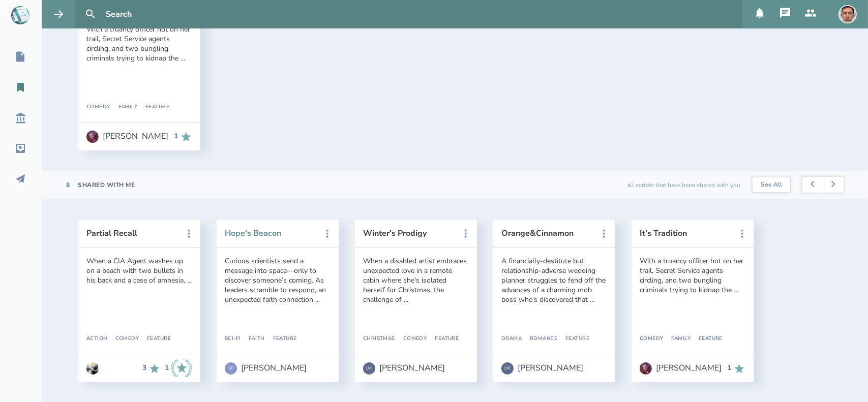 Image resolution: width=868 pixels, height=402 pixels. Describe the element at coordinates (686, 234) in the screenshot. I see `button: It's Tradition` at that location.